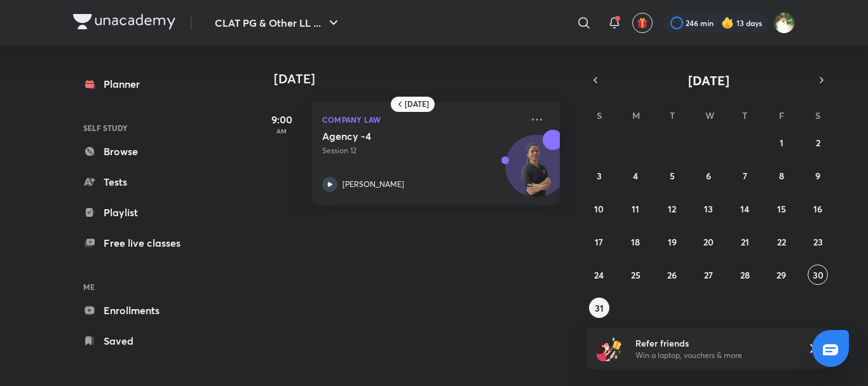 The height and width of the screenshot is (386, 868). I want to click on abbr: August 24, 2025, so click(598, 274).